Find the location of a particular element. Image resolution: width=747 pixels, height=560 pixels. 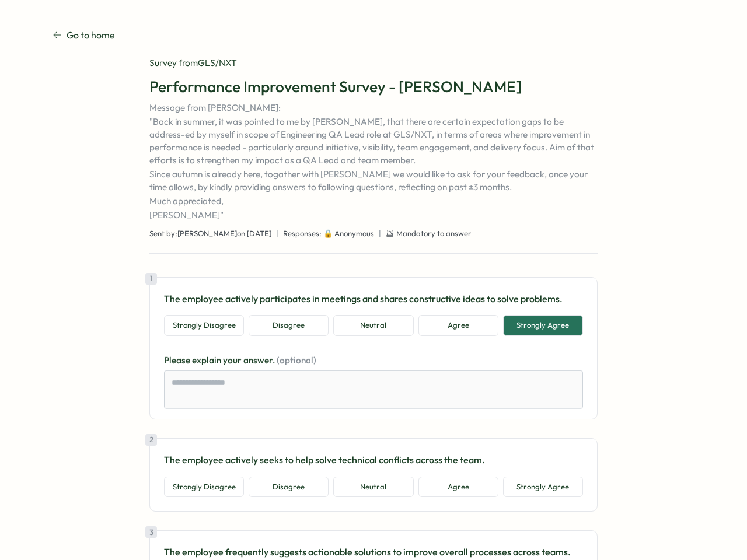

div: Survey from GLS/NXT is located at coordinates (373, 63).